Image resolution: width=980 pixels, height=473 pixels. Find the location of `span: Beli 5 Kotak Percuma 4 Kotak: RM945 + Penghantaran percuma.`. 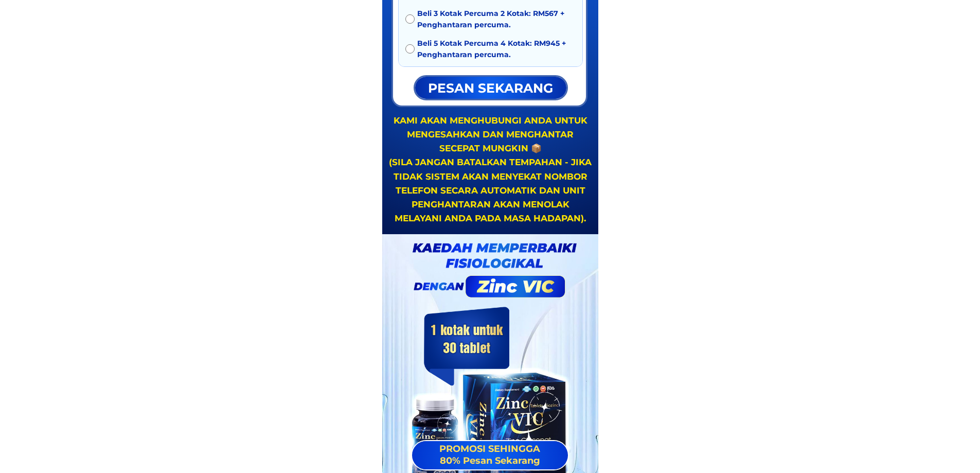

span: Beli 5 Kotak Percuma 4 Kotak: RM945 + Penghantaran percuma. is located at coordinates (497, 49).